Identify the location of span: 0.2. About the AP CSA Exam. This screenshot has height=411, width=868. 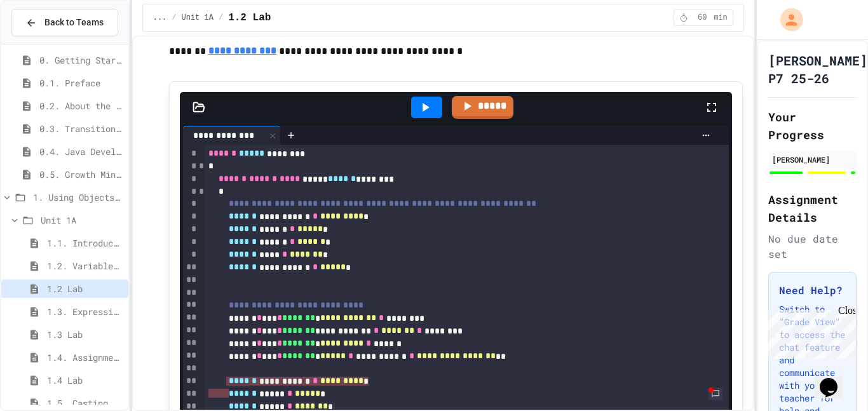
(81, 105).